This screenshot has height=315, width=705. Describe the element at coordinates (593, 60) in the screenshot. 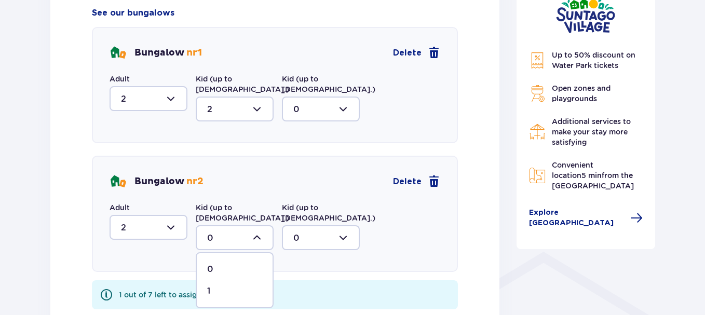

I see `span: Up to 50% discount on Water Park tickets` at that location.